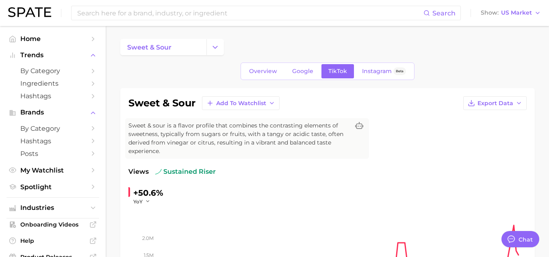  What do you see at coordinates (53, 225) in the screenshot?
I see `a: Onboarding Videos` at bounding box center [53, 225].